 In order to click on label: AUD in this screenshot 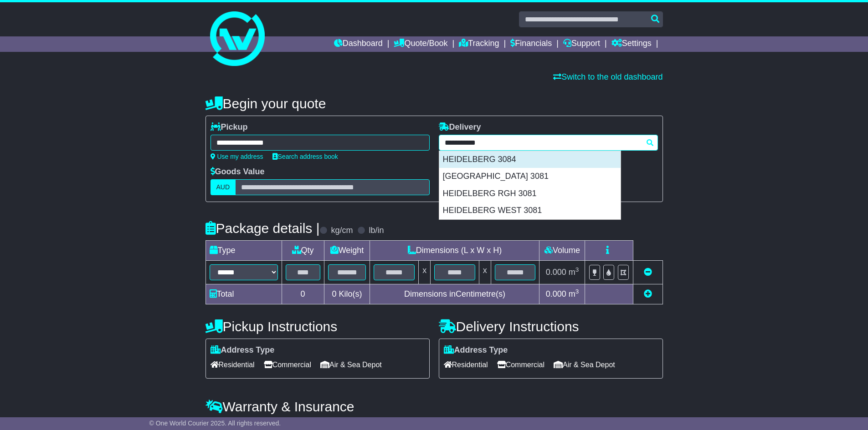, I will do `click(223, 187)`.